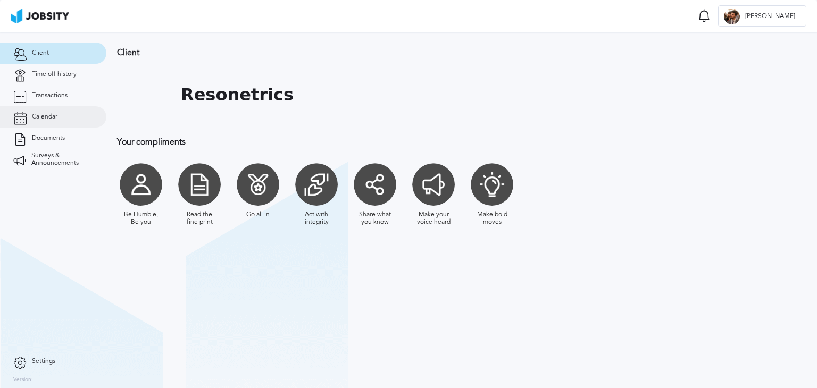 The height and width of the screenshot is (388, 817). What do you see at coordinates (62, 160) in the screenshot?
I see `span: Surveys & Announcements` at bounding box center [62, 160].